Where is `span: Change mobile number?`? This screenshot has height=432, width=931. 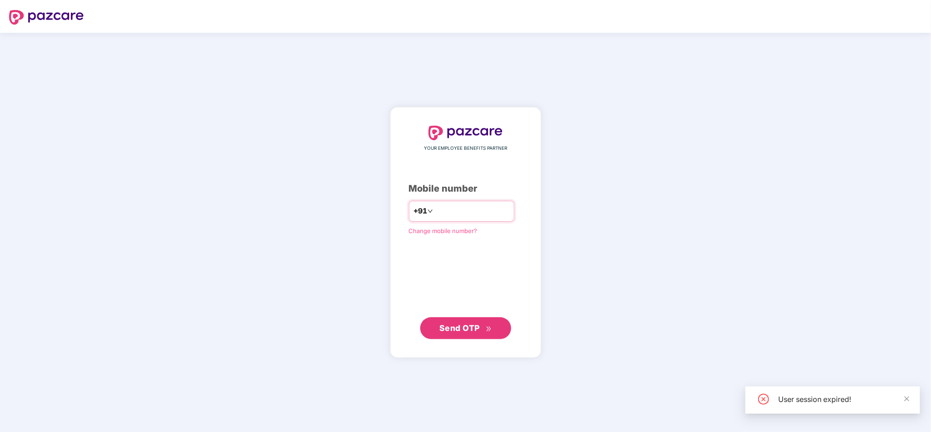
span: Change mobile number? is located at coordinates (443, 231).